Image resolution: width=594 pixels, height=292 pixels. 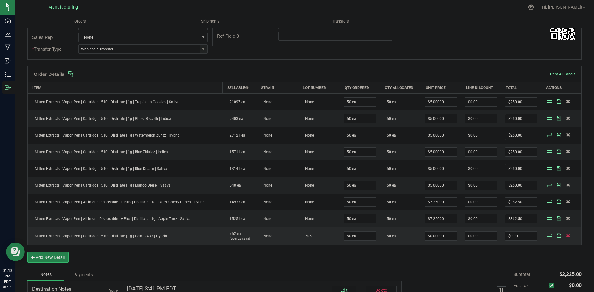 What do you see at coordinates (239, 88) in the screenshot?
I see `th: Sellable` at bounding box center [239, 88].